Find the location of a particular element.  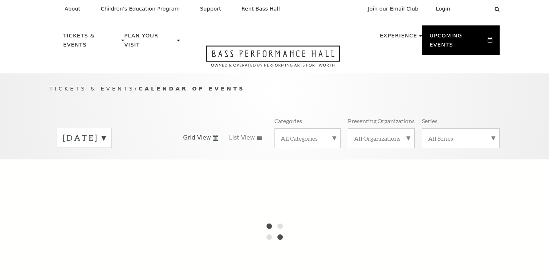

label: All Organizations is located at coordinates (381, 138).